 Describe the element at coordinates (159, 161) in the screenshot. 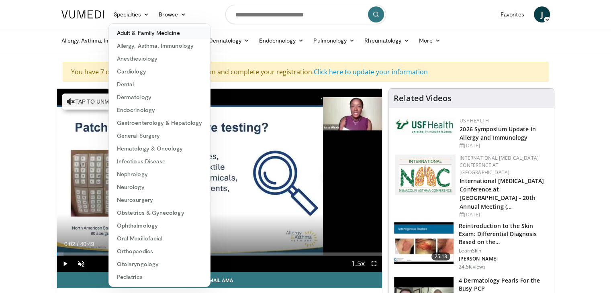

I see `a: Infectious Disease` at that location.